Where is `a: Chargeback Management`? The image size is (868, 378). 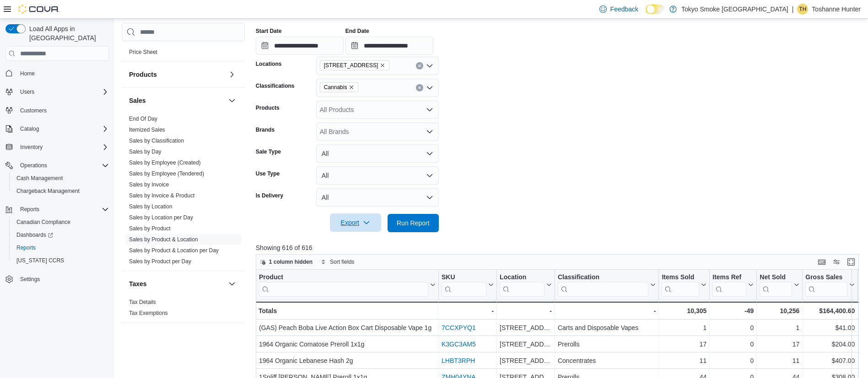 a: Chargeback Management is located at coordinates (48, 191).